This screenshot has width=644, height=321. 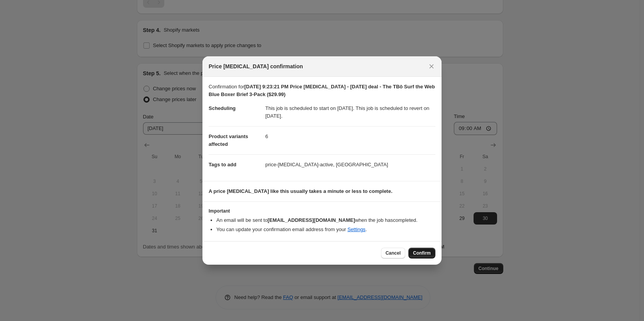 I want to click on span: Cancel, so click(x=393, y=253).